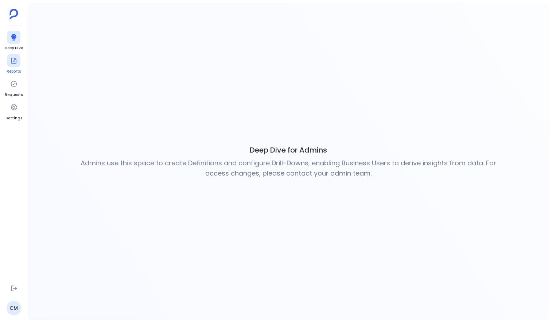 The image size is (552, 323). What do you see at coordinates (14, 308) in the screenshot?
I see `a: CM` at bounding box center [14, 308].